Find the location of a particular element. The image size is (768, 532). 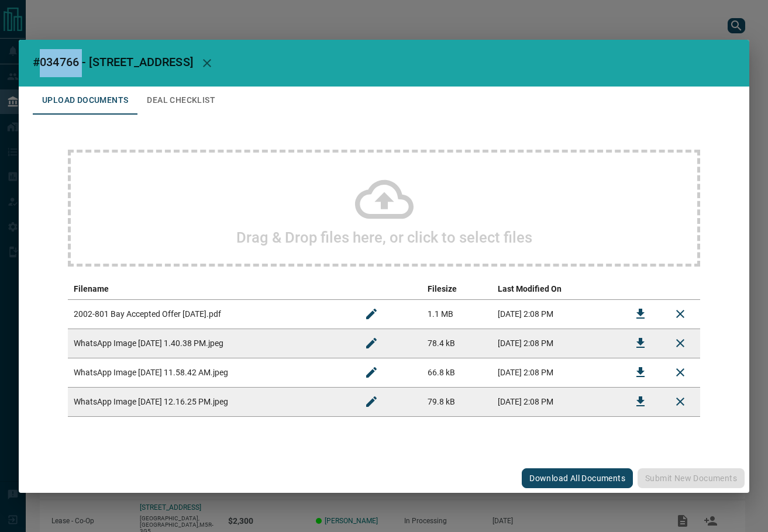

td: 78.4 kB is located at coordinates (457, 344).